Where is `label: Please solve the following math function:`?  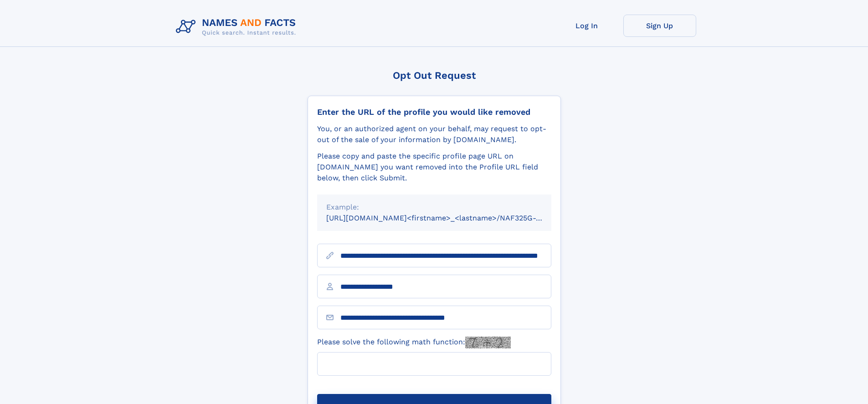 label: Please solve the following math function: is located at coordinates (414, 342).